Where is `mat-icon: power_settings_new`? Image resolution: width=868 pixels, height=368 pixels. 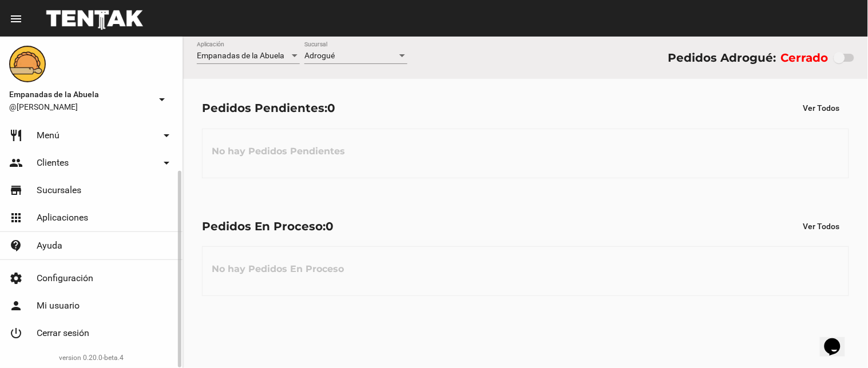
mat-icon: power_settings_new is located at coordinates (16, 333).